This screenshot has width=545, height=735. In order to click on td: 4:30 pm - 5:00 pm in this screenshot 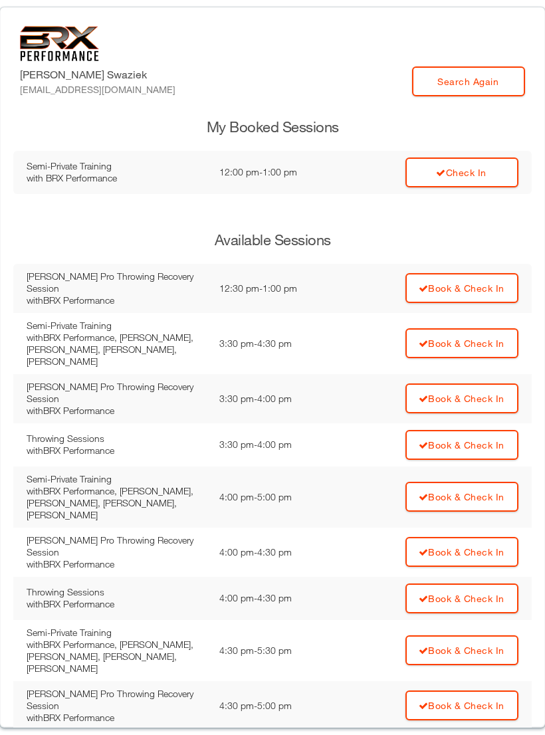, I will do `click(277, 706)`.